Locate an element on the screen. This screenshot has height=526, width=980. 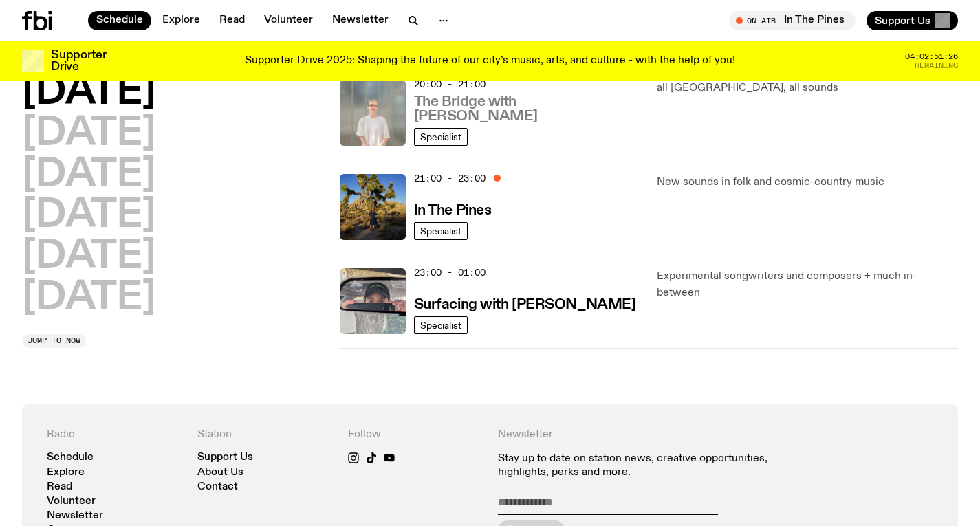
h4: Follow is located at coordinates (415, 435).